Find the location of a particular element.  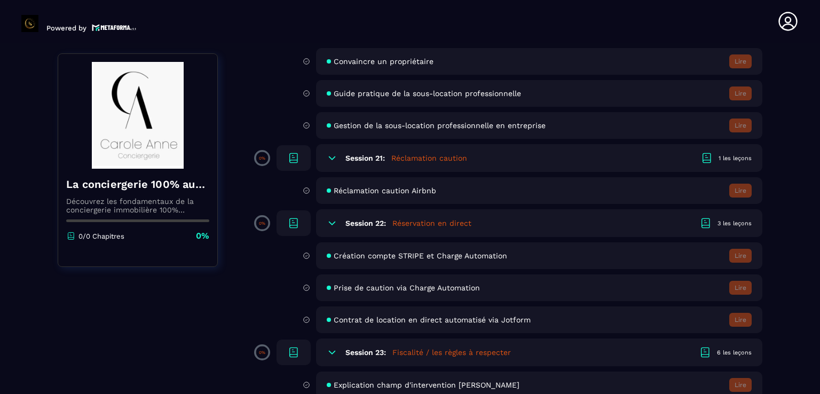

span: Réclamation caution Airbnb is located at coordinates (385, 191).